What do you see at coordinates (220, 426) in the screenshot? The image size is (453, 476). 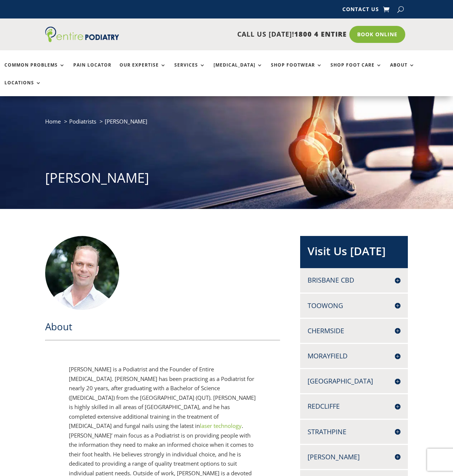 I see `a: laser technology` at bounding box center [220, 426].